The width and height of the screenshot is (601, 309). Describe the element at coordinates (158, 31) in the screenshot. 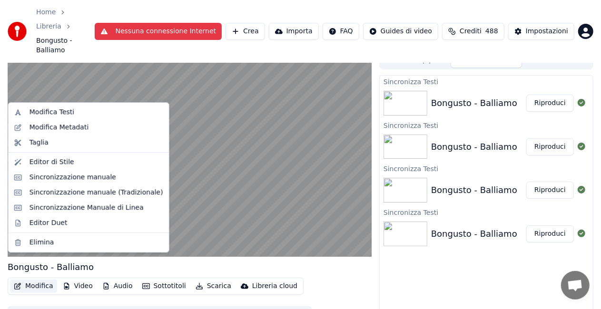

I see `button: Nessuna connessione Internet` at that location.